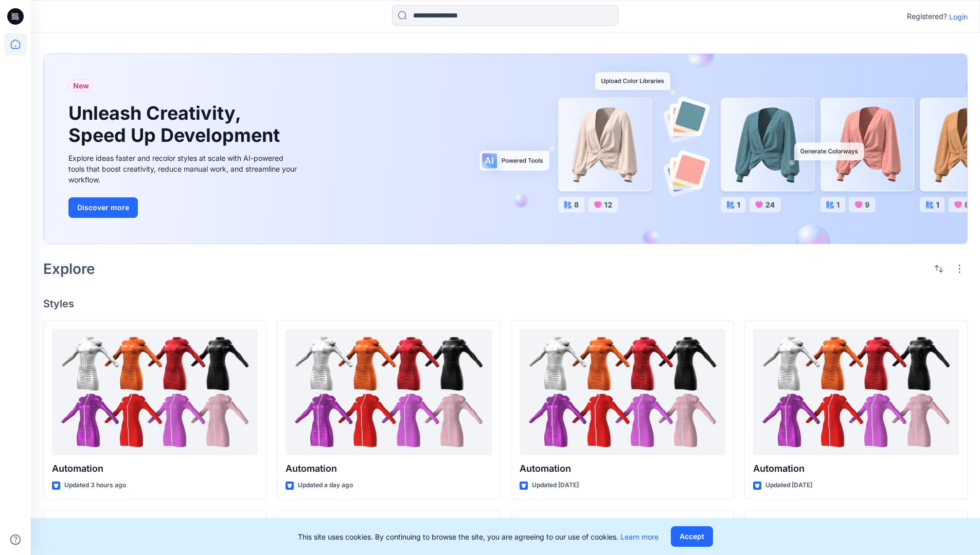 The width and height of the screenshot is (980, 555). Describe the element at coordinates (505, 304) in the screenshot. I see `h4: Styles` at that location.